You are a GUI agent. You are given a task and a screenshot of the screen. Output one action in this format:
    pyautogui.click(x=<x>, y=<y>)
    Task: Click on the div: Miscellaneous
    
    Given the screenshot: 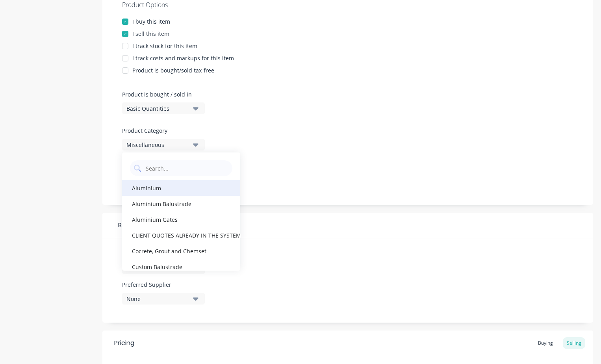 What is the action you would take?
    pyautogui.click(x=158, y=144)
    